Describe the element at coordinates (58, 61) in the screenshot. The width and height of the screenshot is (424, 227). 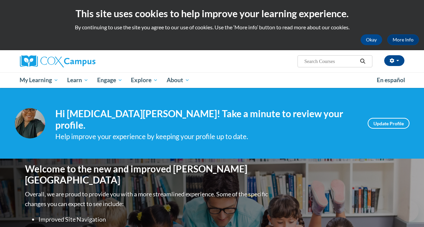
I see `img: Cox Campus` at that location.